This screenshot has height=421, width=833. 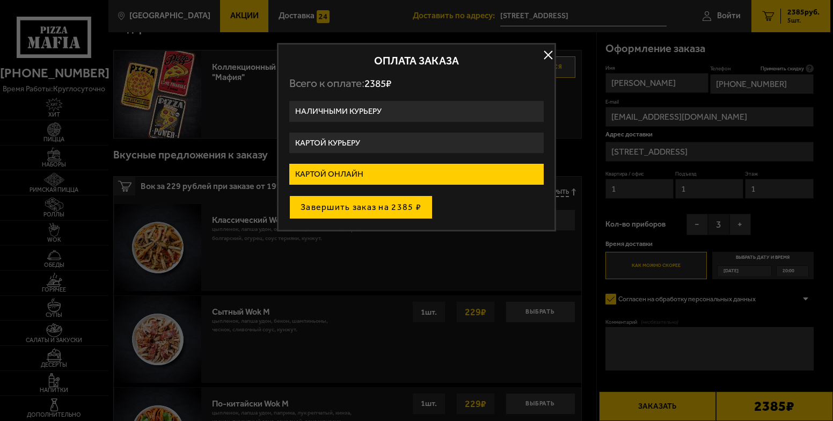 What do you see at coordinates (378, 83) in the screenshot?
I see `span: 2385 ₽` at bounding box center [378, 83].